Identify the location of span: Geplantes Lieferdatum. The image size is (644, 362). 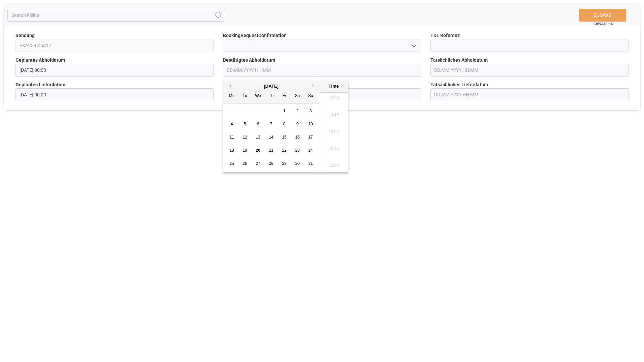
(40, 85).